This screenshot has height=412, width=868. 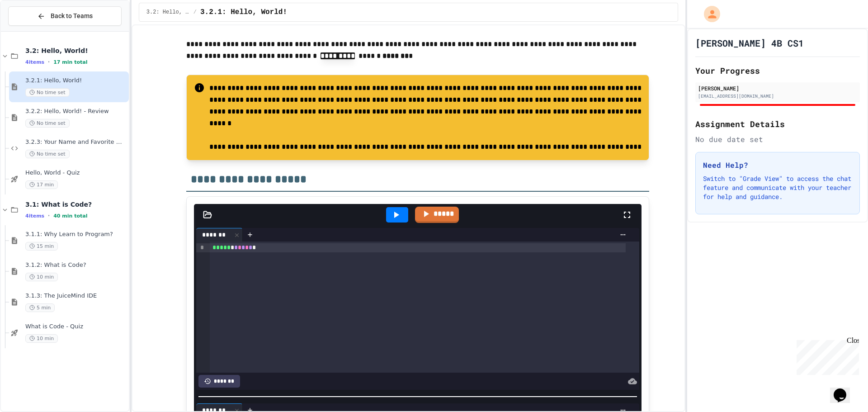 I want to click on span: 5 min, so click(x=40, y=307).